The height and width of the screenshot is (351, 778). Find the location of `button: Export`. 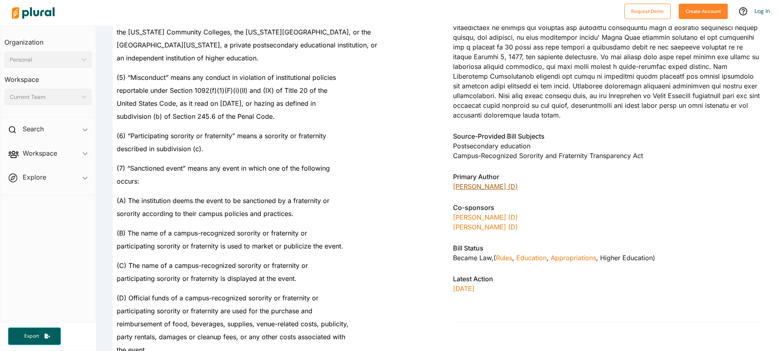

button: Export is located at coordinates (34, 336).